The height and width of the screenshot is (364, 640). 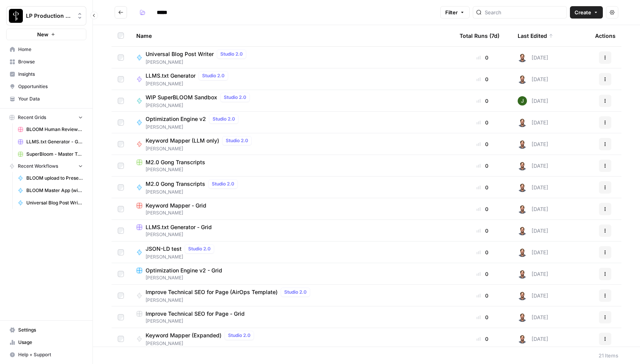 What do you see at coordinates (54, 178) in the screenshot?
I see `span: BLOOM upload to Presence (after Human Review)` at bounding box center [54, 178].